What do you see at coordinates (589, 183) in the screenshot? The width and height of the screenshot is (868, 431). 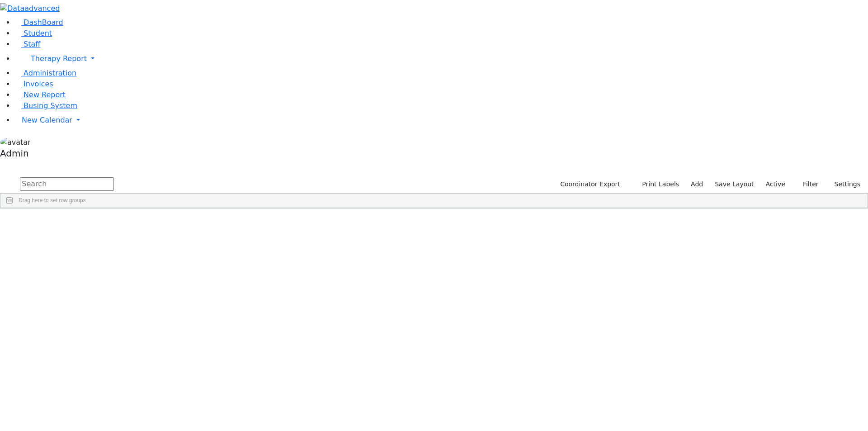 I see `button: Coordinator Export` at bounding box center [589, 183].